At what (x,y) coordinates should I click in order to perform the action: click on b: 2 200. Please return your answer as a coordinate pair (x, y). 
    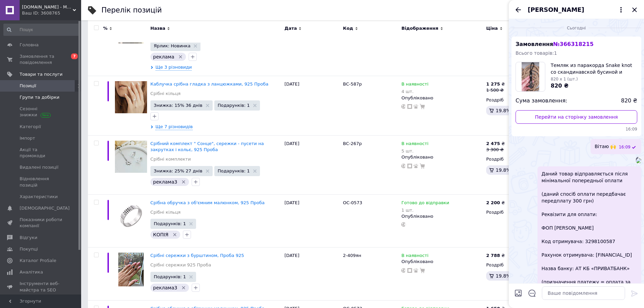
    Looking at the image, I should click on (493, 203).